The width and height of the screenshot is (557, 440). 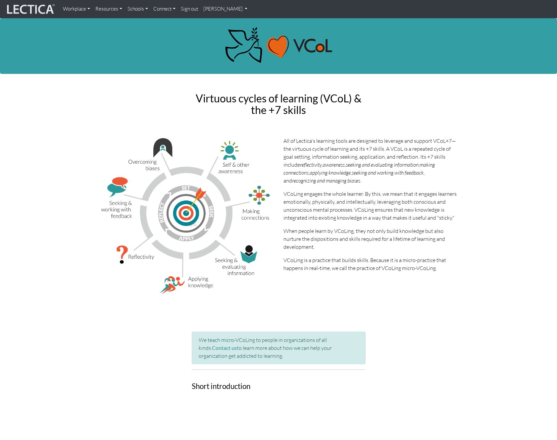 I want to click on a: Workplace, so click(x=76, y=9).